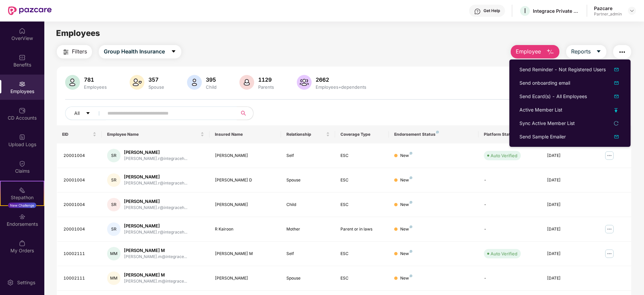 The width and height of the screenshot is (644, 295). What do you see at coordinates (22, 31) in the screenshot?
I see `img: svg+xml;base64,PHN2ZyBpZD0iSG9tZSIgeG1sbnM9Imh0dHA6Ly93d3cudzMub3JnLzIwMDAvc3ZnIiB3aWR0aD0iMjAiIG...` at bounding box center [22, 31].